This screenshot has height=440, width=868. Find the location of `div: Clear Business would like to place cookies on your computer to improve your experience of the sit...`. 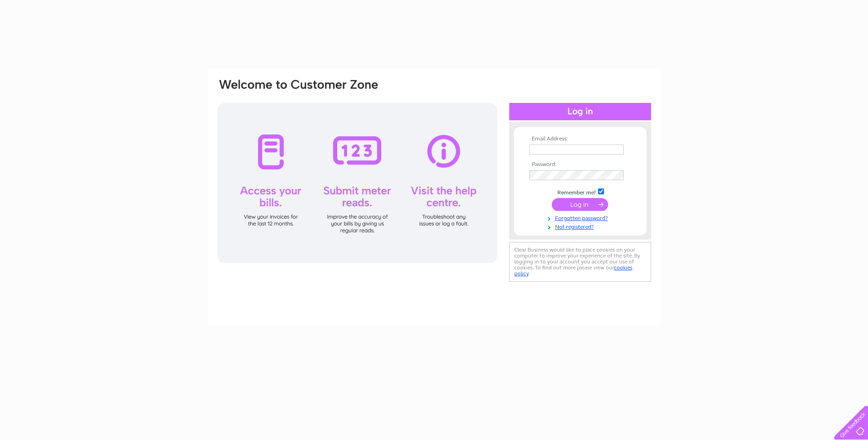

div: Clear Business would like to place cookies on your computer to improve your experience of the sit... is located at coordinates (580, 262).